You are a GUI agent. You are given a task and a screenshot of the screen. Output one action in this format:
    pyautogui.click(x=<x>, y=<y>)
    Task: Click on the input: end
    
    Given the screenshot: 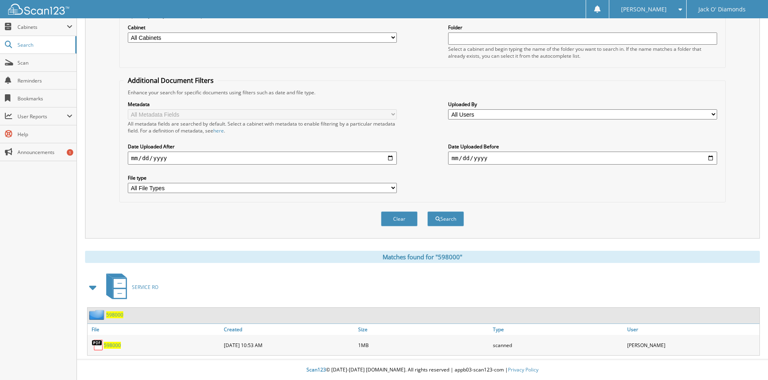 What is the action you would take?
    pyautogui.click(x=582, y=158)
    